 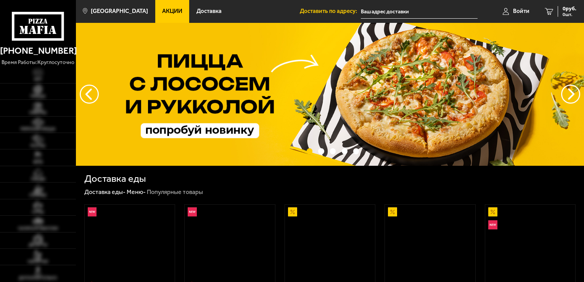 What do you see at coordinates (570, 9) in the screenshot?
I see `span: 0 руб.` at bounding box center [570, 9].